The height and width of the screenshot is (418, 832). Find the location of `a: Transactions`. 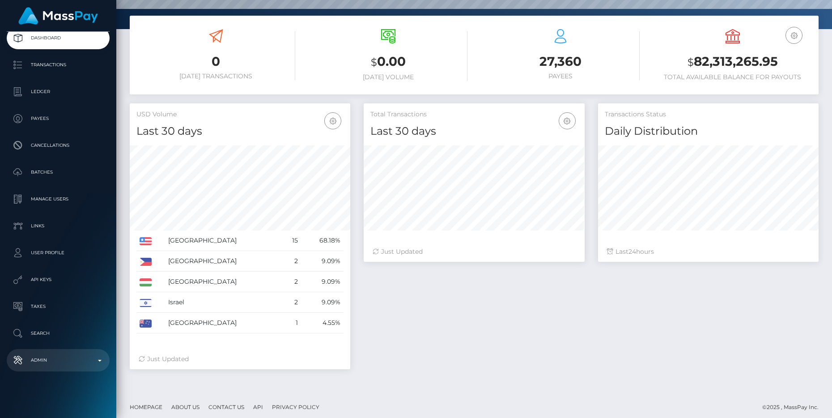

a: Transactions is located at coordinates (58, 65).